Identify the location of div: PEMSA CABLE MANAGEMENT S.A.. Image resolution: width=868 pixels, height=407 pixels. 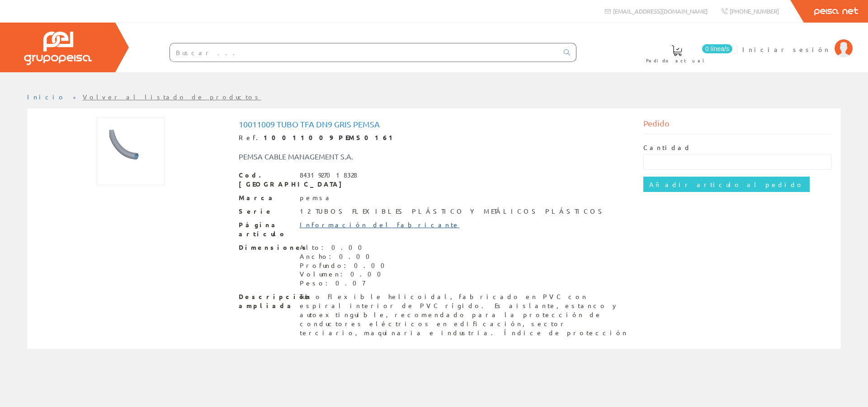
(350, 157).